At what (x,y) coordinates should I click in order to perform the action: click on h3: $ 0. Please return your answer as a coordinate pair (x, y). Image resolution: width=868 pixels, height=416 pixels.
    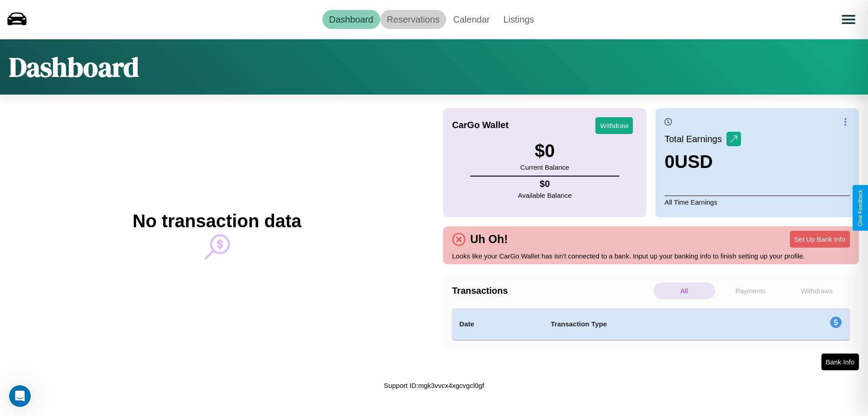
    Looking at the image, I should click on (545, 151).